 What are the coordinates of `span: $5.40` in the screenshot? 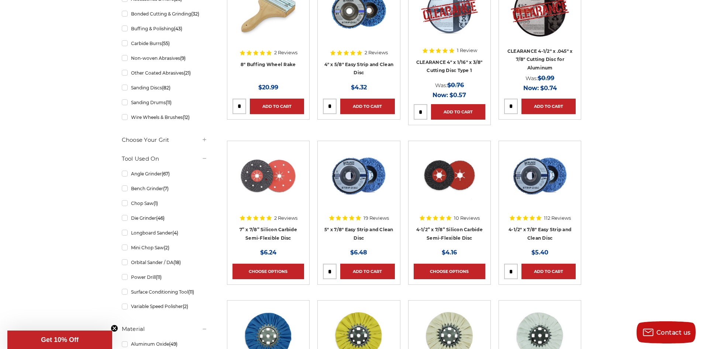 It's located at (540, 252).